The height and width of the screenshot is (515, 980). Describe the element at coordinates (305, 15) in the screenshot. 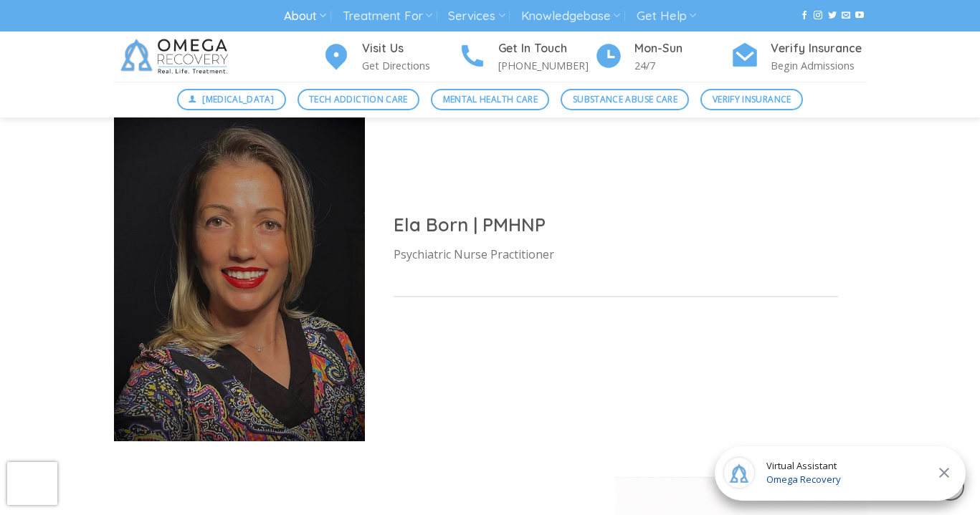

I see `a: About` at that location.